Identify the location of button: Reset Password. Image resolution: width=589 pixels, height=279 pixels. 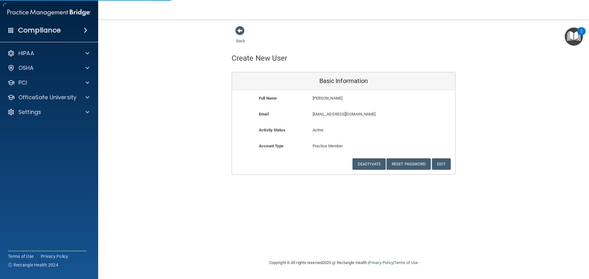
(409, 164).